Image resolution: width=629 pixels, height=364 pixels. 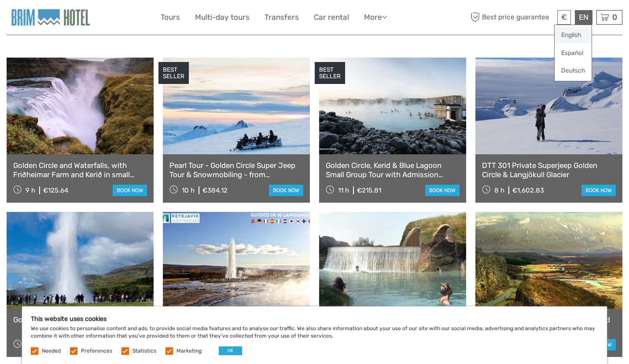 I want to click on a: Multi-day tours, so click(x=222, y=17).